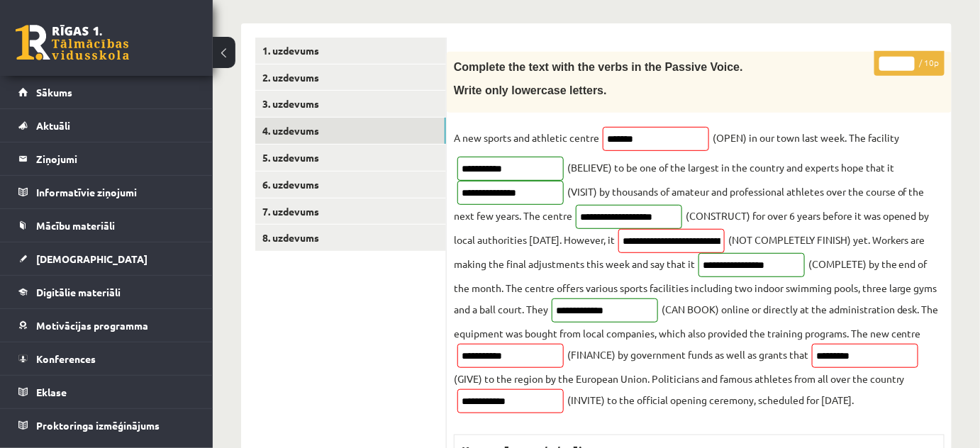 The image size is (980, 448). I want to click on legend: Informatīvie ziņojumi, so click(116, 192).